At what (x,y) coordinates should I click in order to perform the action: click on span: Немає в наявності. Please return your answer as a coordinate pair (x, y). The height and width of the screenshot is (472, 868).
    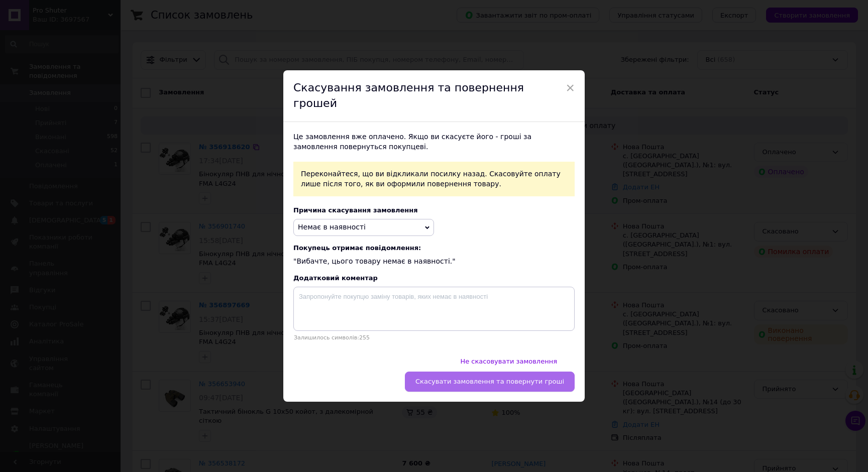
    Looking at the image, I should click on (331, 227).